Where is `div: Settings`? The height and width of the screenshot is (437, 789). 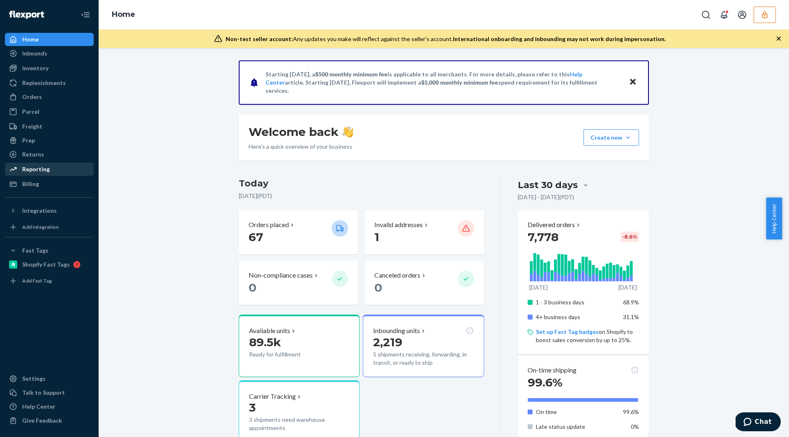
div: Settings is located at coordinates (34, 379).